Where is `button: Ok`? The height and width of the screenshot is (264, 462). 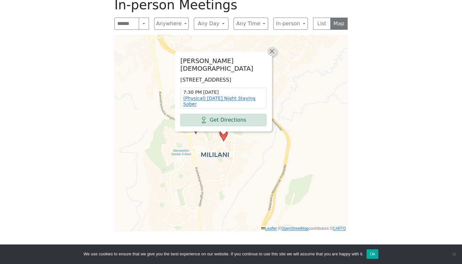
button: Ok is located at coordinates (372, 254).